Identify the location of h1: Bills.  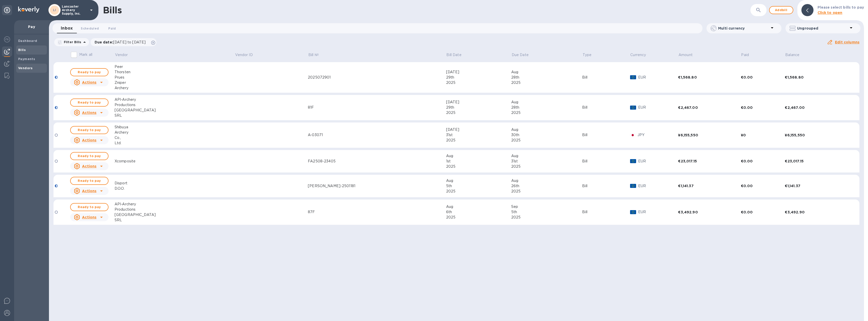
(112, 10).